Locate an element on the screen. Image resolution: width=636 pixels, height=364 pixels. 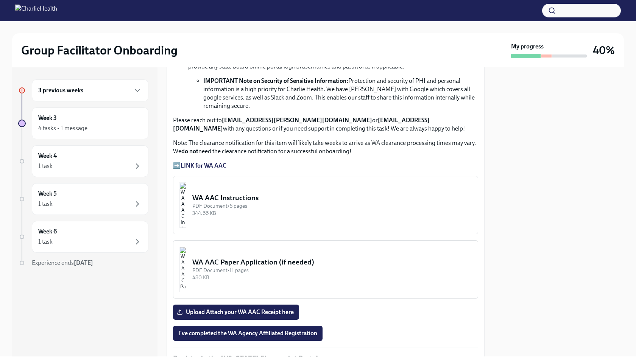
span: I've completed the WA Agency Affiliated Registration is located at coordinates (247, 333).